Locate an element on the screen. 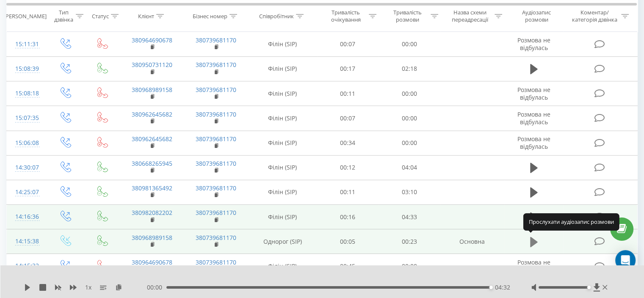  td: 00:12 is located at coordinates (347, 167).